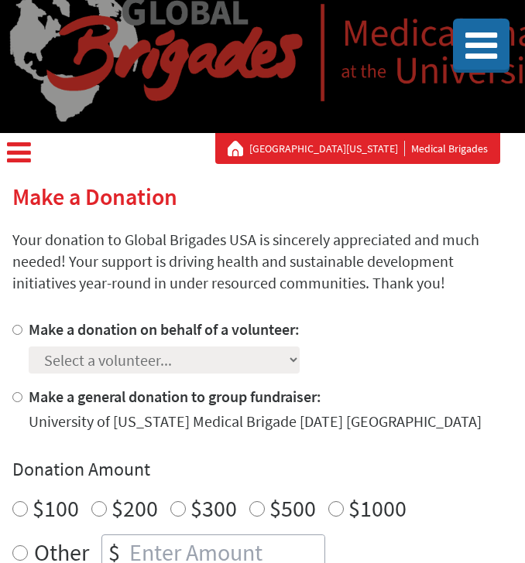 Image resolution: width=525 pixels, height=563 pixels. Describe the element at coordinates (262, 470) in the screenshot. I see `h4: Donation Amount` at that location.